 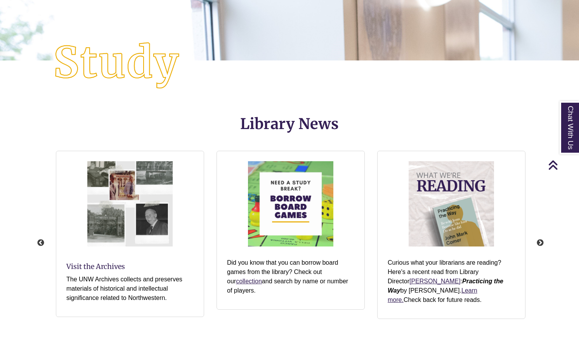 I want to click on button: Previous, so click(x=41, y=243).